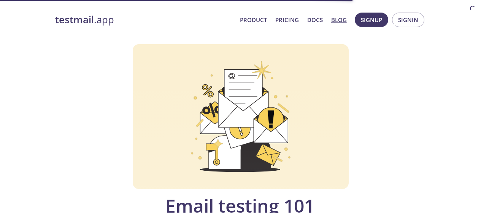 The image size is (481, 213). Describe the element at coordinates (287, 20) in the screenshot. I see `a: Pricing` at that location.